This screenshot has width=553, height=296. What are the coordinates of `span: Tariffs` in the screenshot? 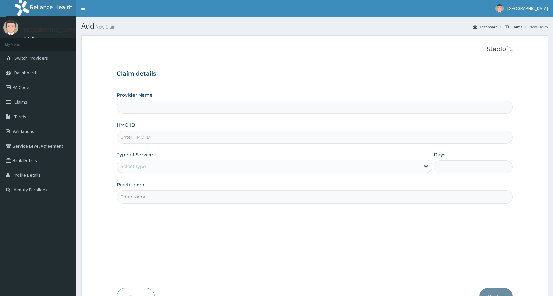 It's located at (20, 116).